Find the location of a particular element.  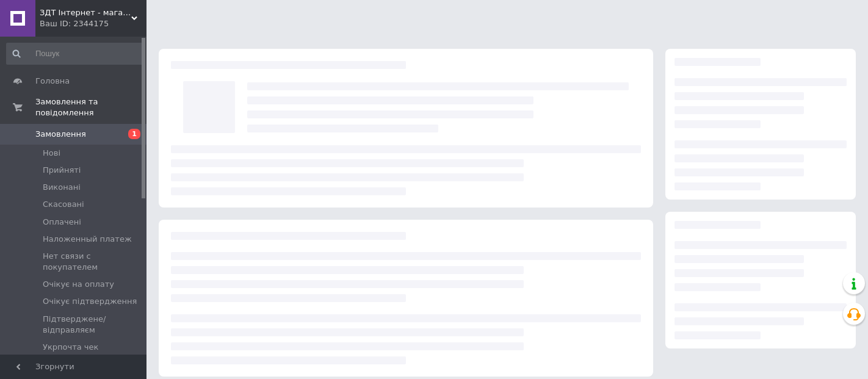

span: ЗДТ Інтернет - магазин Запчастин та аксесуарів Для Телефонів is located at coordinates (85, 13).